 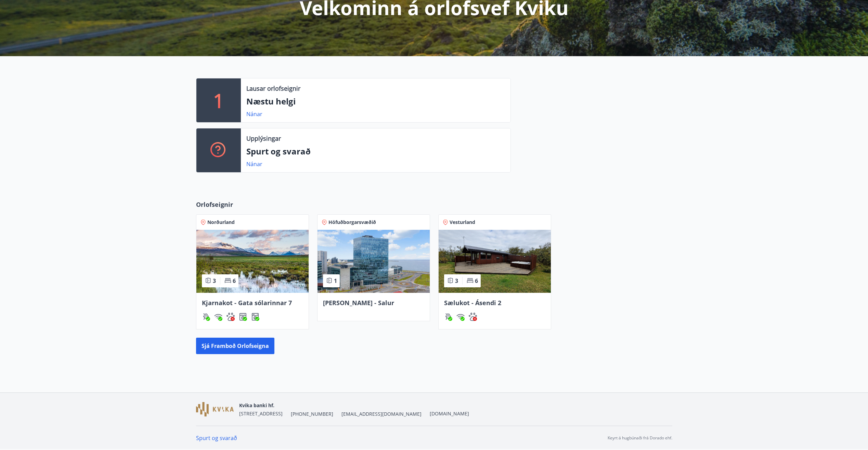 What do you see at coordinates (247, 303) in the screenshot?
I see `span: Kjarnakot - Gata sólarinnar 7` at bounding box center [247, 303].